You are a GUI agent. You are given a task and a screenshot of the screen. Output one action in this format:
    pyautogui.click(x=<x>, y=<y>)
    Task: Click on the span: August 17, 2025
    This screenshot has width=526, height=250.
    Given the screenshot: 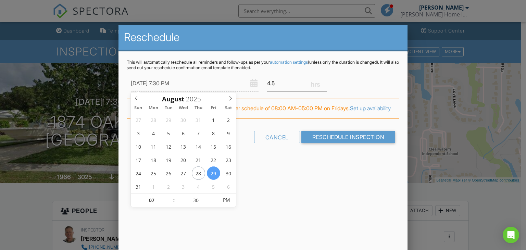 What is the action you would take?
    pyautogui.click(x=138, y=160)
    